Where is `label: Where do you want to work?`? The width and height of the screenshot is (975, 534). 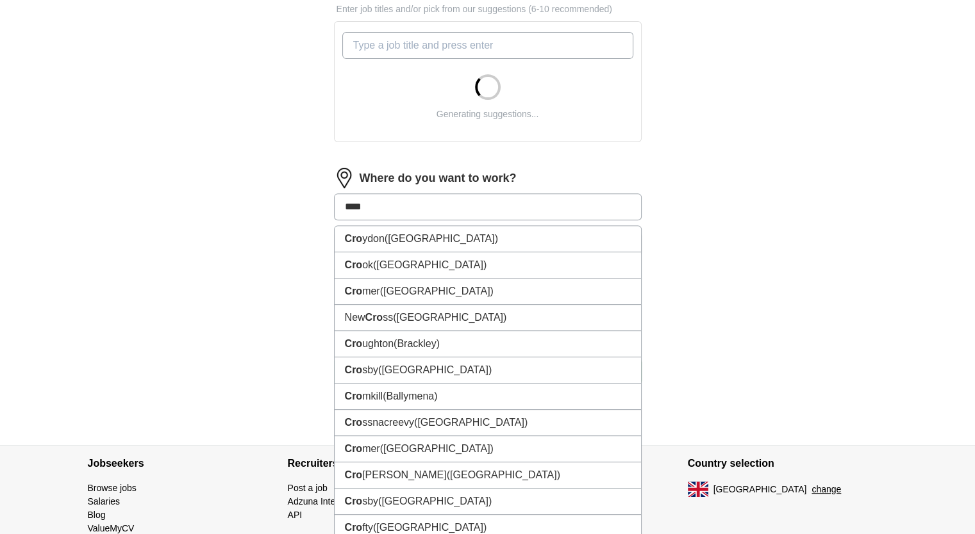 label: Where do you want to work? is located at coordinates (438, 178).